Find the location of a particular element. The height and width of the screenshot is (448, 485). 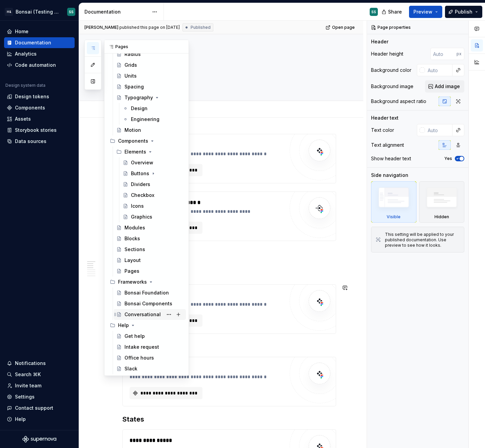

div: Text alignment is located at coordinates (387, 145).